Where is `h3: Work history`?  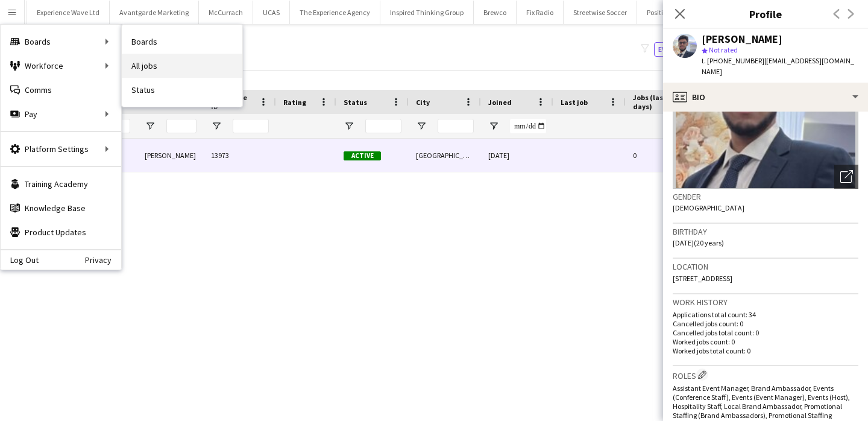 h3: Work history is located at coordinates (766, 302).